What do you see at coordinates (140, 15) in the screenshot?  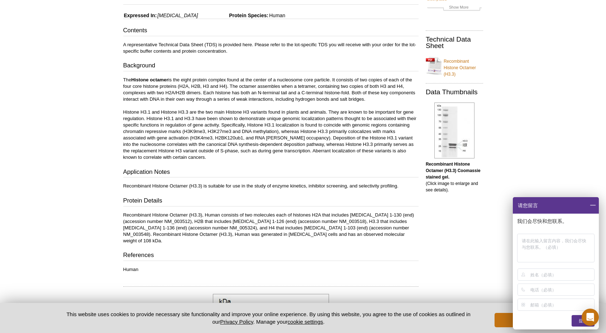 I see `span: Expressed In:` at bounding box center [140, 15].